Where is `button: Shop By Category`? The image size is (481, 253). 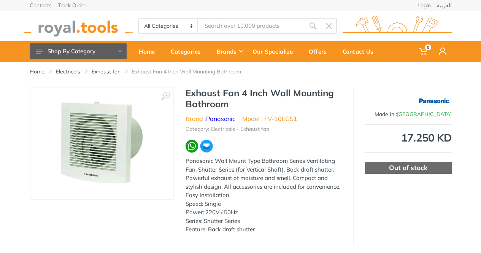
button: Shop By Category is located at coordinates (78, 51).